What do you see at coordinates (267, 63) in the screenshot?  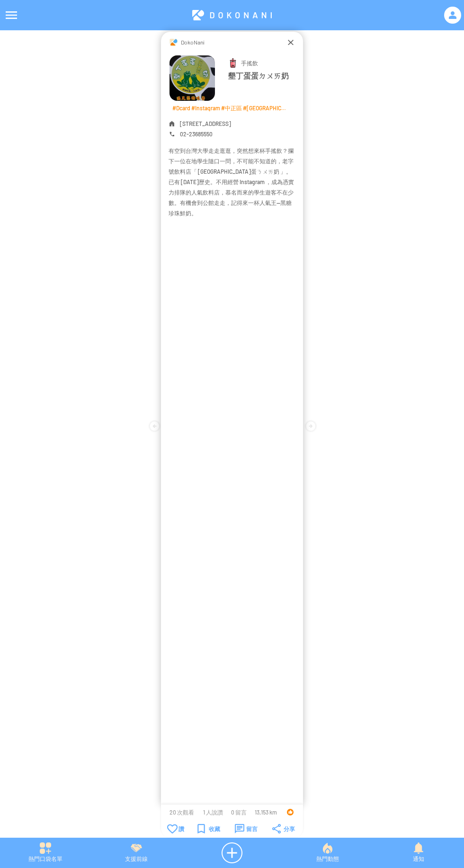 I see `p: 手搖飲` at bounding box center [267, 63].